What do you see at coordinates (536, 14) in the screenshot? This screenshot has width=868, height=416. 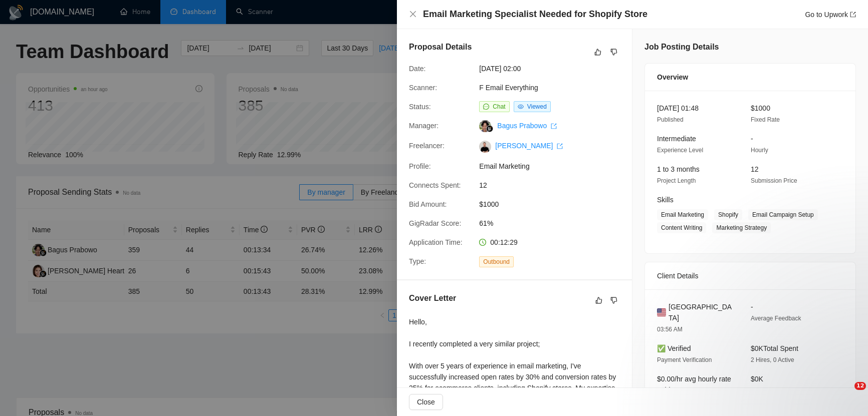 I see `h4: Email Marketing Specialist Needed for Shopify Store` at bounding box center [536, 14].